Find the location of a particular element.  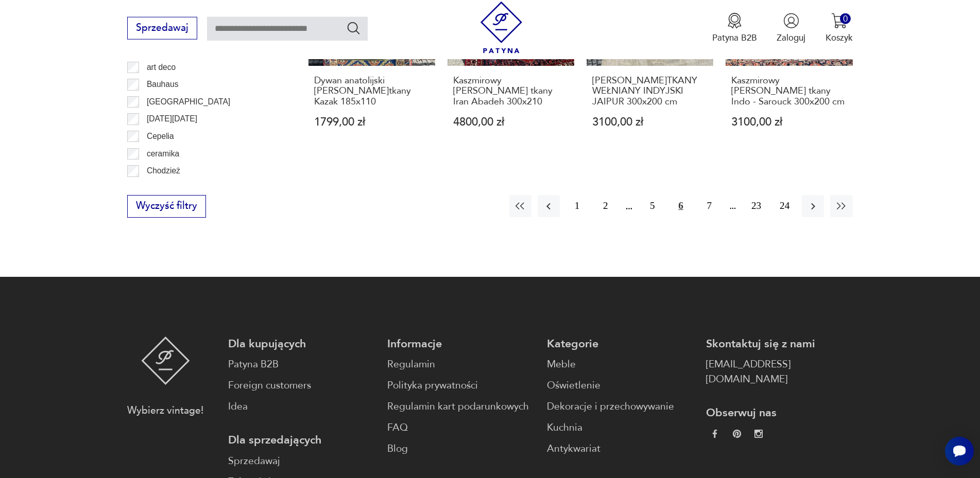

button: 0Koszyk is located at coordinates (839, 28).